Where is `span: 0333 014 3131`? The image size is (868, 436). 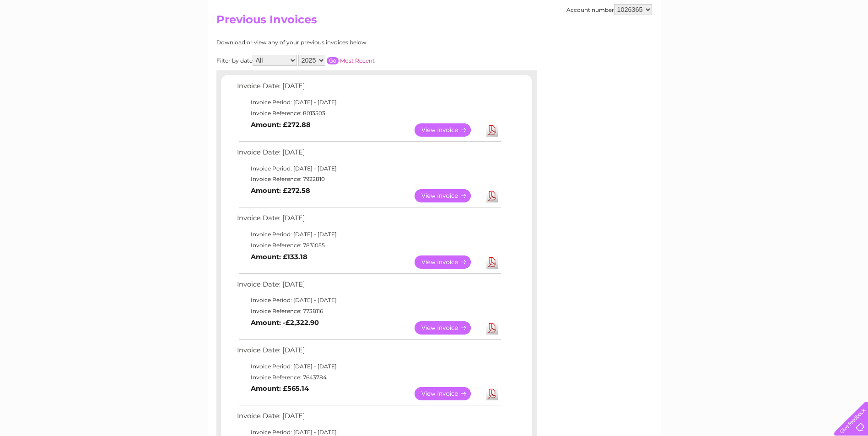 span: 0333 014 3131 is located at coordinates (727, 10).